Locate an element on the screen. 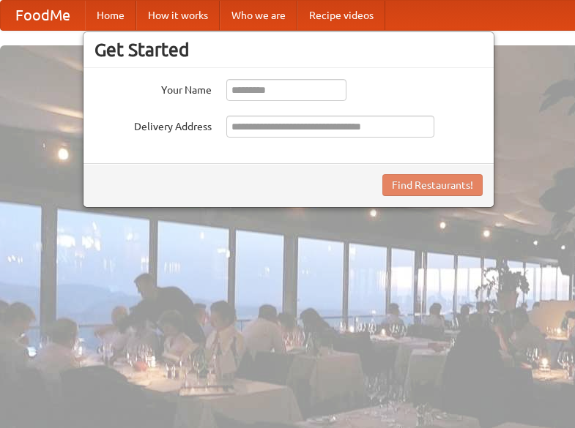  h3: Get Started is located at coordinates (288, 50).